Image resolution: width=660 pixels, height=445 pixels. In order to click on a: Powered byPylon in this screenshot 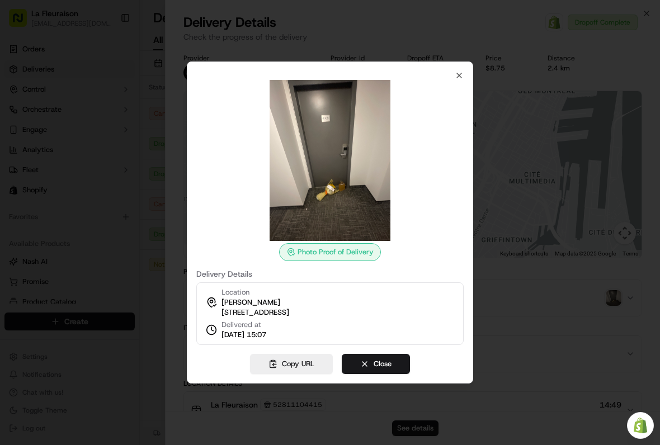, I will do `click(107, 142)`.